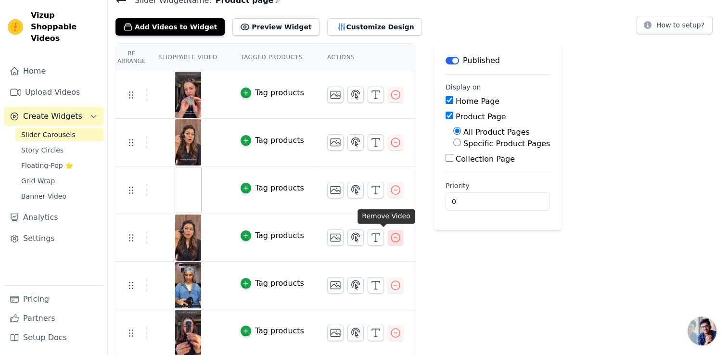  Describe the element at coordinates (170, 27) in the screenshot. I see `button: Add Videos to Widget` at that location.